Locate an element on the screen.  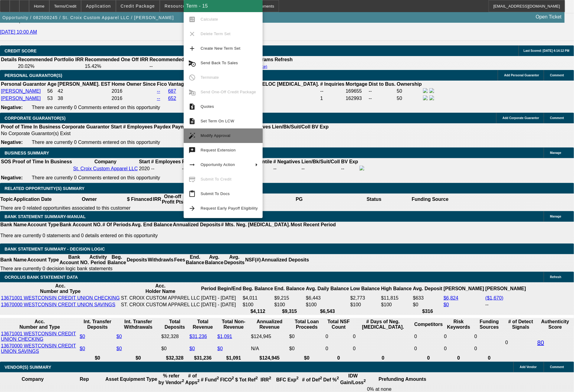
span: VENDOR(S) SUMMARY is located at coordinates (28, 367).